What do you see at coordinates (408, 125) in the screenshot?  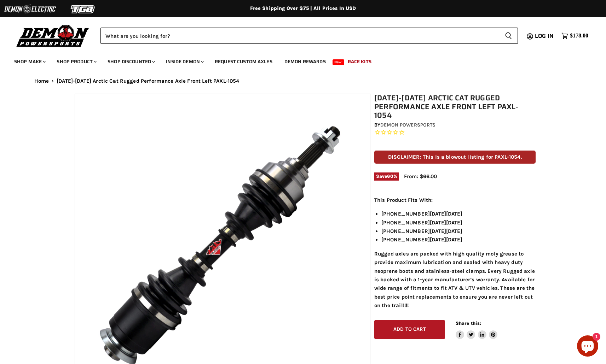 I see `a: Demon Powersports` at bounding box center [408, 125].